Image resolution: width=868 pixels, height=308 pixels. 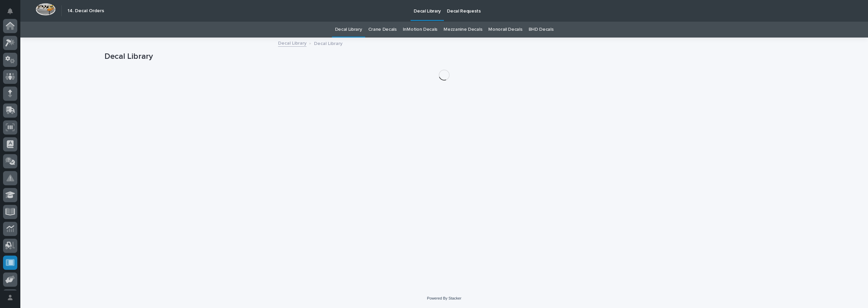 What do you see at coordinates (13, 14) in the screenshot?
I see `div: Notifications` at bounding box center [13, 14].